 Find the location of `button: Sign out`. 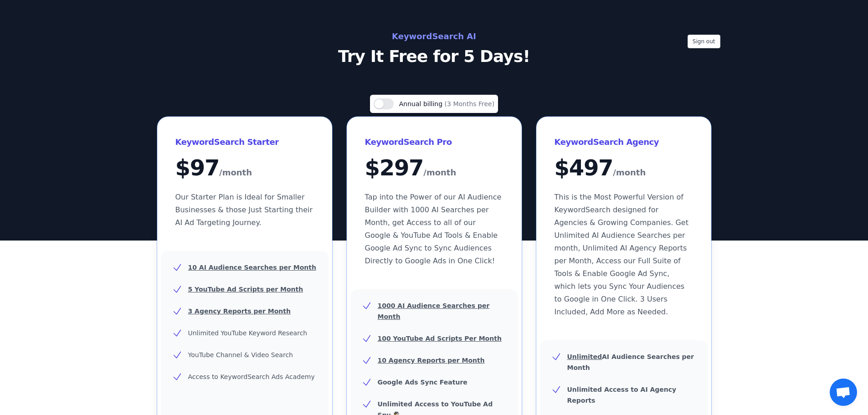

button: Sign out is located at coordinates (704, 41).